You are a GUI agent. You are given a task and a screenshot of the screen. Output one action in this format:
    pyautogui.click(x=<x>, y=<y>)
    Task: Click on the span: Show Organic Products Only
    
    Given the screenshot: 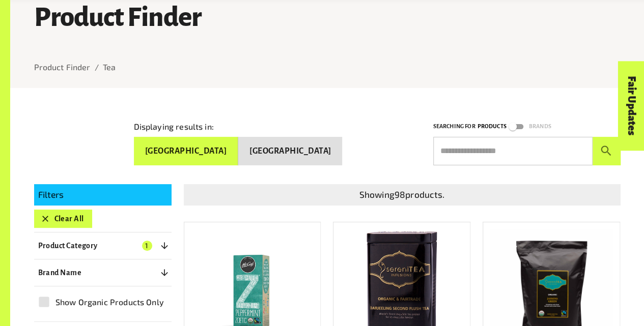 What is the action you would take?
    pyautogui.click(x=110, y=302)
    